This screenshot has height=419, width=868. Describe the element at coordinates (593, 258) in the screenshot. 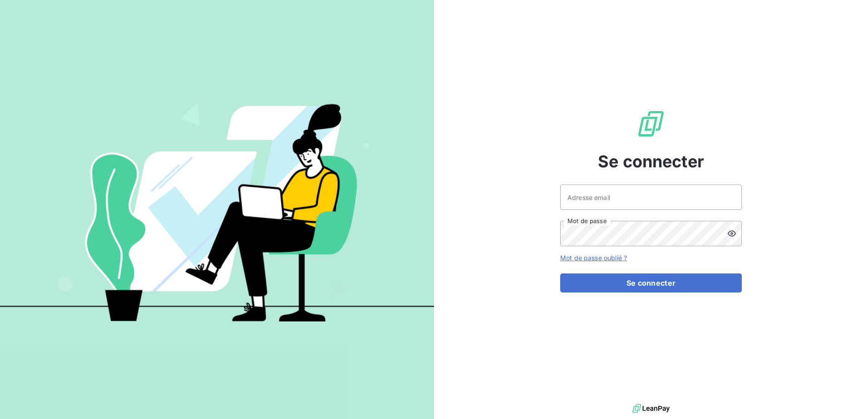

I see `a: Mot de passe oublié ?` at that location.